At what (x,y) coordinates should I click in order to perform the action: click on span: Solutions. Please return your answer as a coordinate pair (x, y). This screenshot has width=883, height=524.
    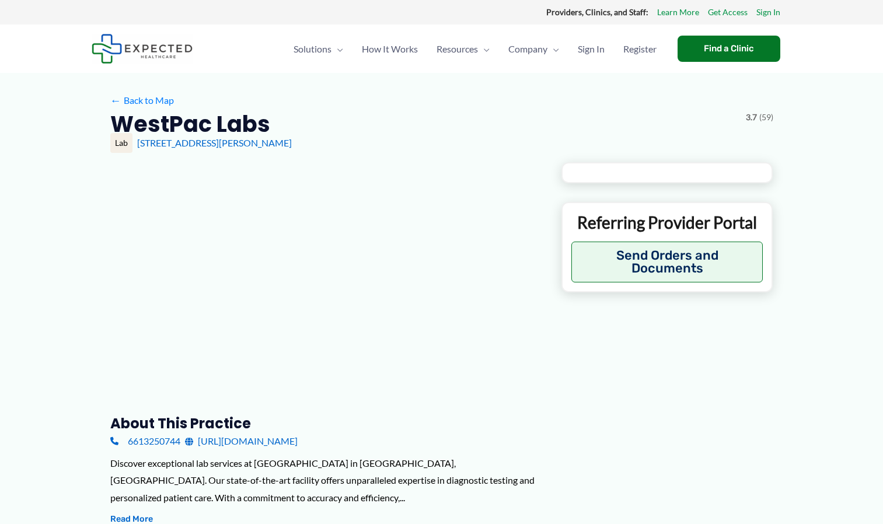
    Looking at the image, I should click on (312, 49).